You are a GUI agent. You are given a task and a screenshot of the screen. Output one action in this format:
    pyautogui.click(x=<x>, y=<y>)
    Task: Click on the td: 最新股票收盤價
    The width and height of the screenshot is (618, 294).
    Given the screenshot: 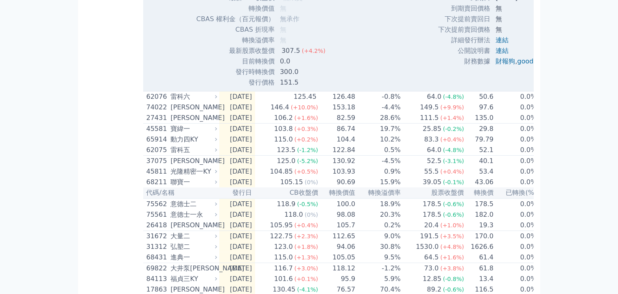 What is the action you would take?
    pyautogui.click(x=235, y=51)
    